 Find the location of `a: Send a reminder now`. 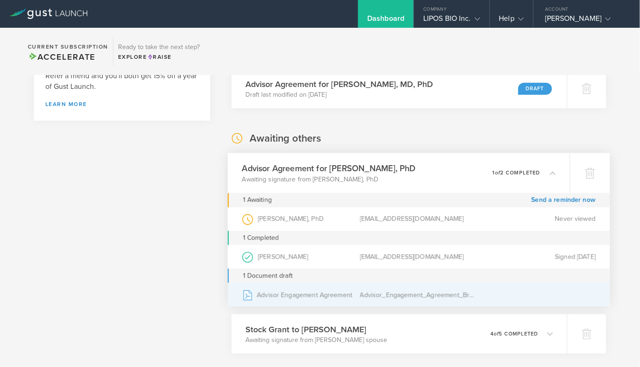

a: Send a reminder now is located at coordinates (564, 200).